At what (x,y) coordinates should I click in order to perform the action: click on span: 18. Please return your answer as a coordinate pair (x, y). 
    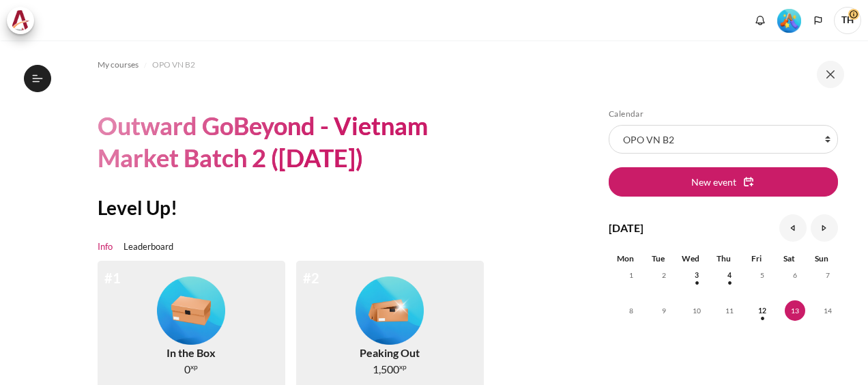
    Looking at the image, I should click on (729, 346).